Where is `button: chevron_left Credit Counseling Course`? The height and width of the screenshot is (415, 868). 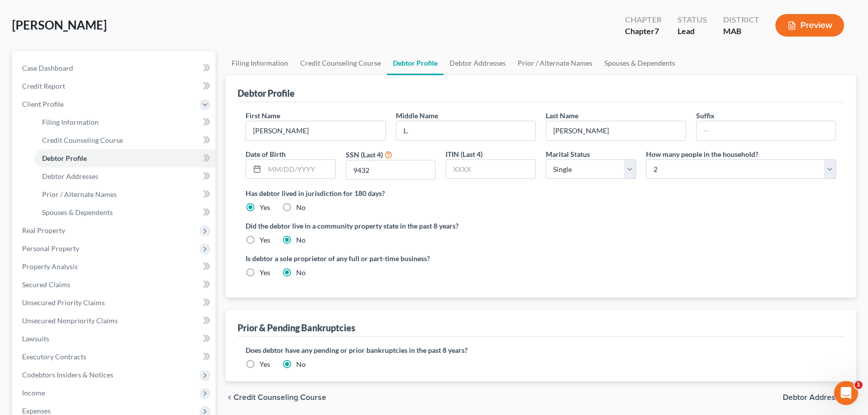 button: chevron_left Credit Counseling Course is located at coordinates (275, 397).